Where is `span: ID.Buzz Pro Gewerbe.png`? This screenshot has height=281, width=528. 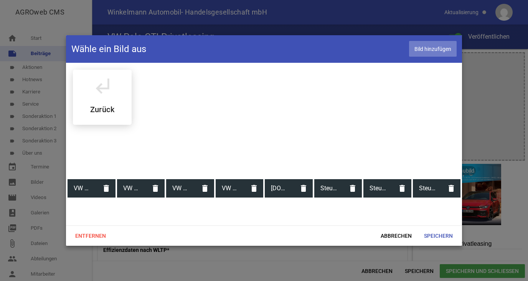 span: ID.Buzz Pro Gewerbe.png is located at coordinates (279, 189).